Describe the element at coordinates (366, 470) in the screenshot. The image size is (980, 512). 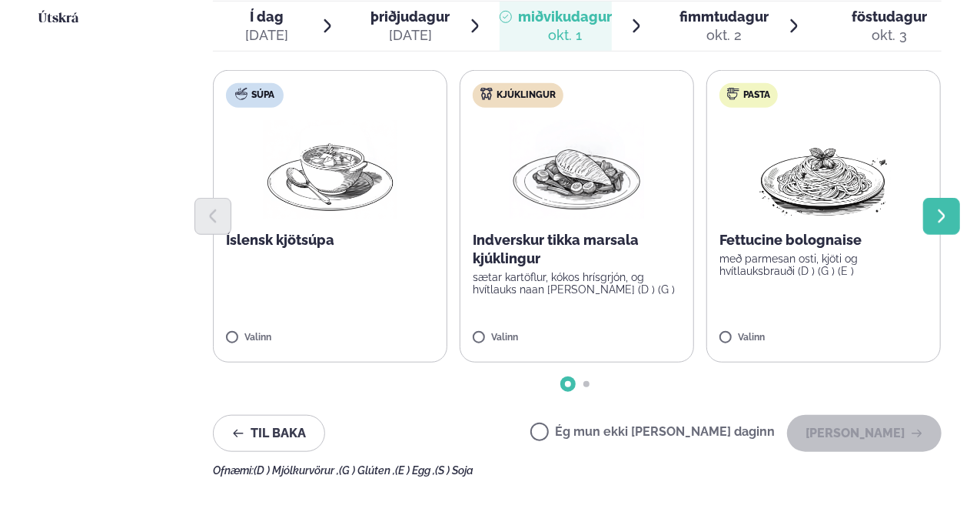
I see `span: (G ) Glúten ,` at that location.